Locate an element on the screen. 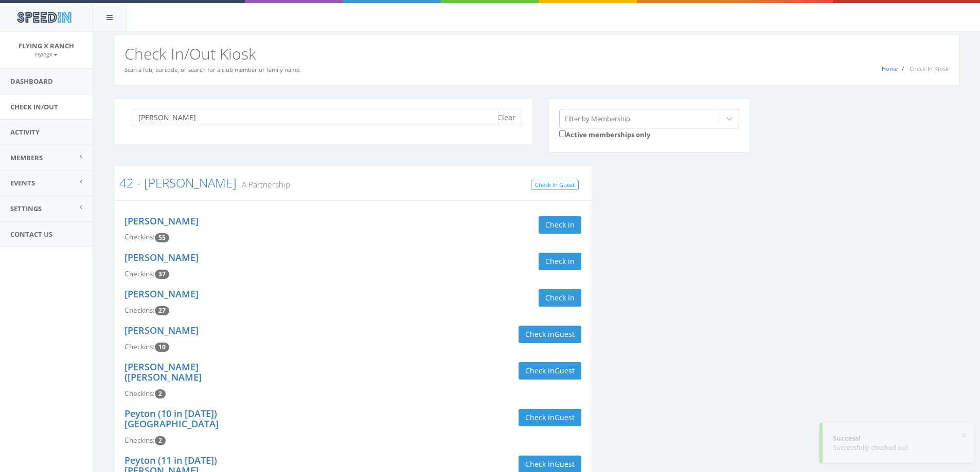  button: Clear is located at coordinates (506, 118).